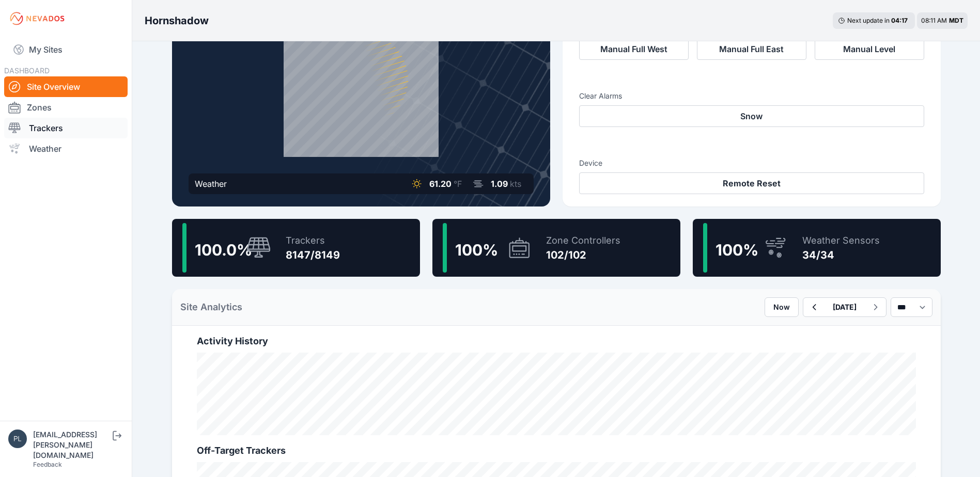  I want to click on button: Manual Level, so click(870, 49).